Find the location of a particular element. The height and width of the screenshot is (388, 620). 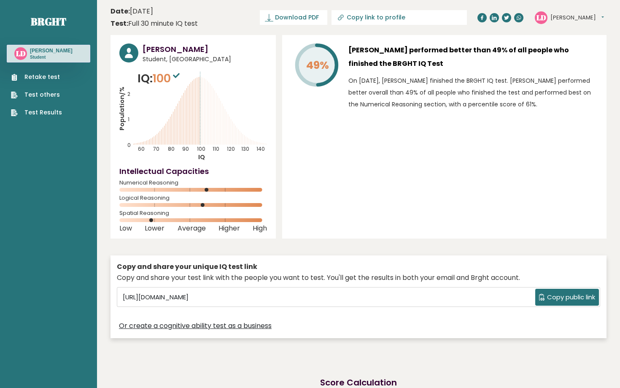

span: Low is located at coordinates (126, 228).